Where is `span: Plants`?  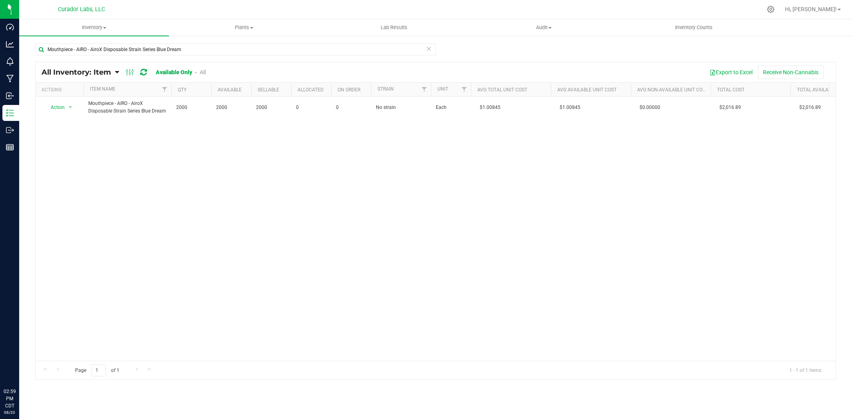 span: Plants is located at coordinates (244, 28).